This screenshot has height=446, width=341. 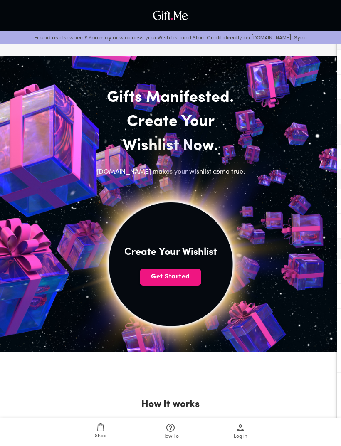 I want to click on a: Sync, so click(x=300, y=37).